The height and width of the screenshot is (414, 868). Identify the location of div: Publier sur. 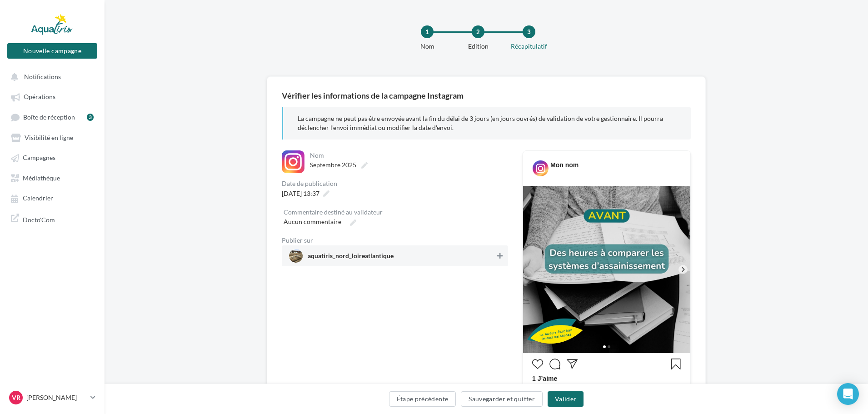
(395, 241).